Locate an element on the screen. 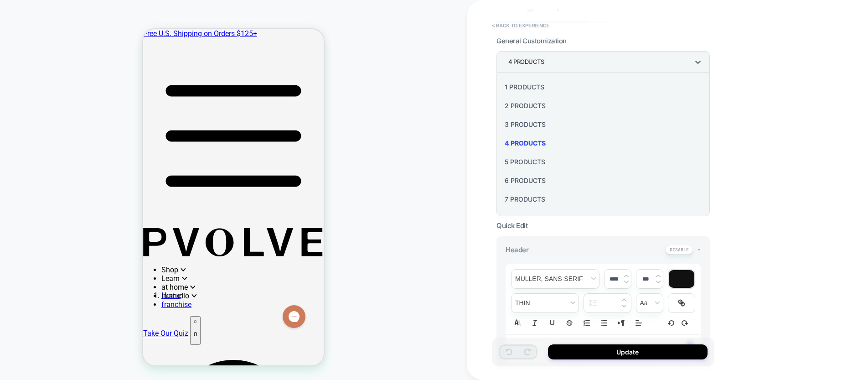 This screenshot has height=380, width=868. span: Learn is located at coordinates (31, 249).